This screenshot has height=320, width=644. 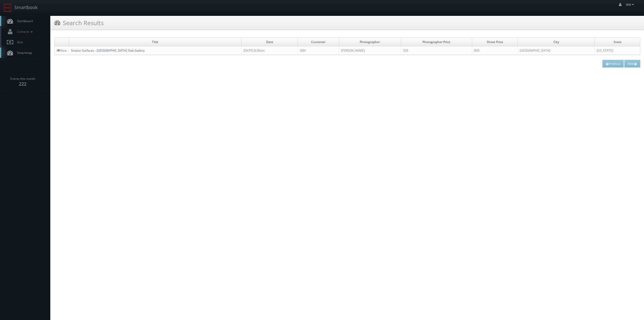 What do you see at coordinates (436, 42) in the screenshot?
I see `td: Photographer Price` at bounding box center [436, 42].